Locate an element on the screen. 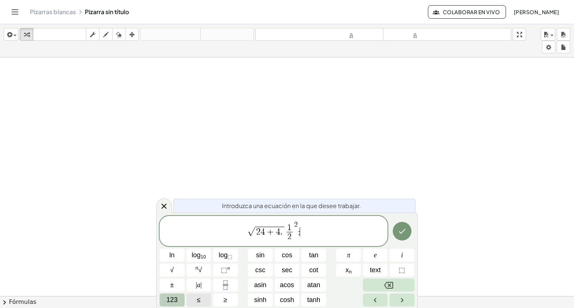 Image resolution: width=574 pixels, height=308 pixels. button: Absolute value is located at coordinates (199, 285).